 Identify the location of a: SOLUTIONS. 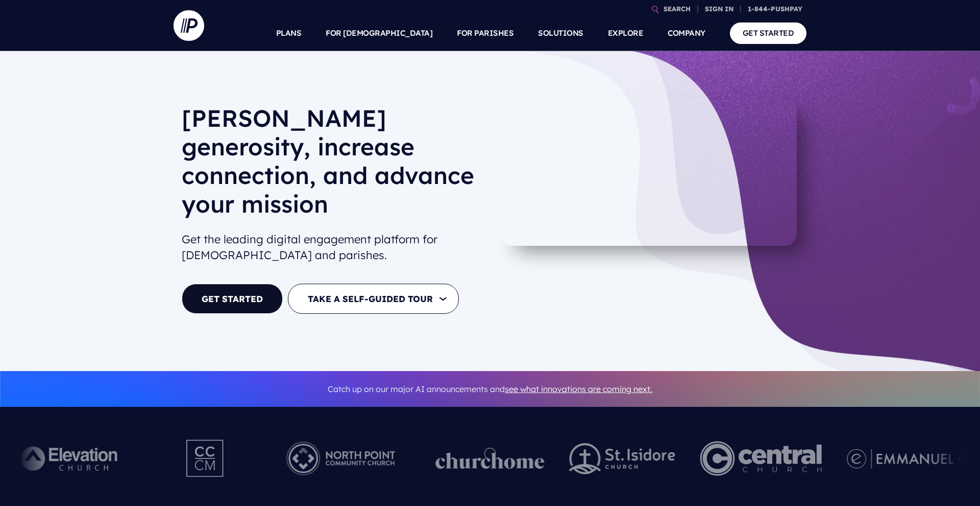
(561, 33).